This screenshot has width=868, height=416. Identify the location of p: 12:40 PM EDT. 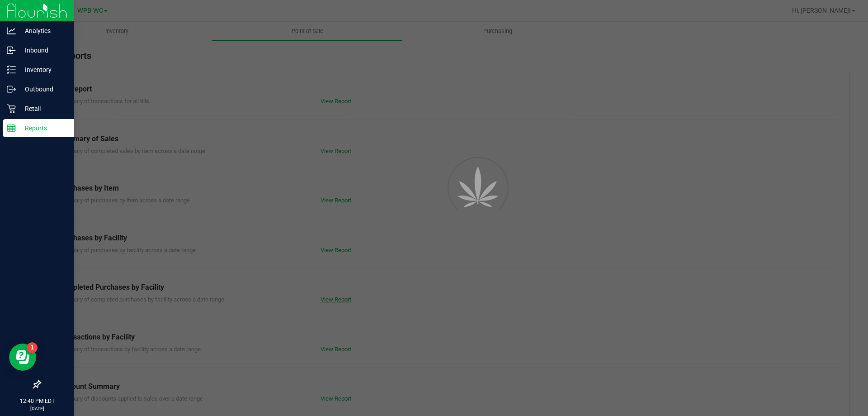
(37, 401).